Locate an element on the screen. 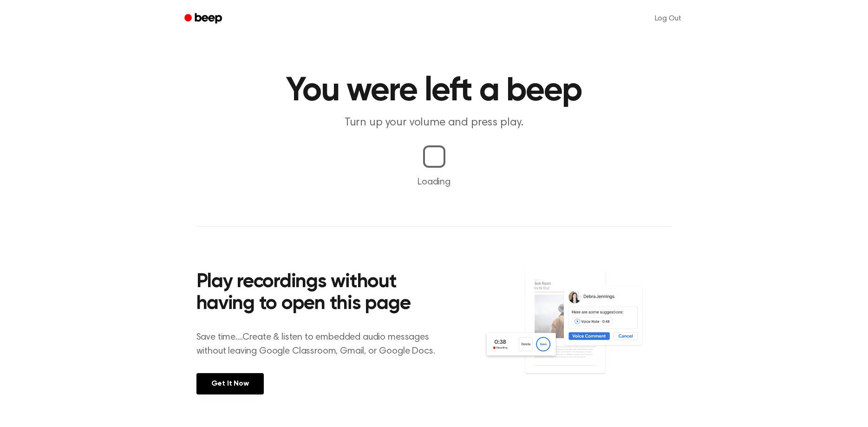 This screenshot has width=868, height=427. h1: You were left a beep is located at coordinates (434, 91).